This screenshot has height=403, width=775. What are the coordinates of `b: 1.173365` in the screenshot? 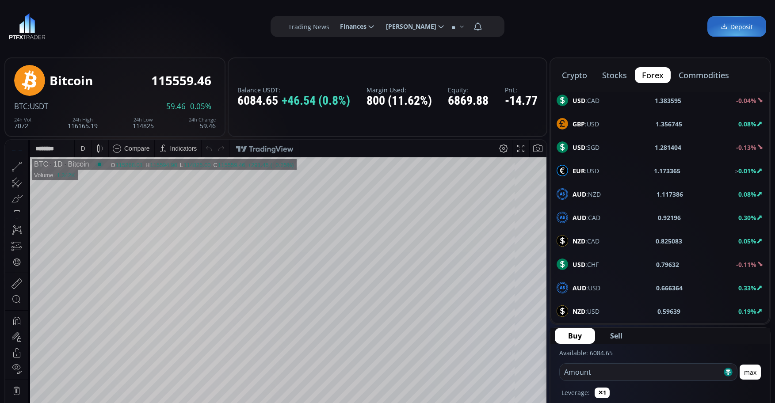 It's located at (667, 171).